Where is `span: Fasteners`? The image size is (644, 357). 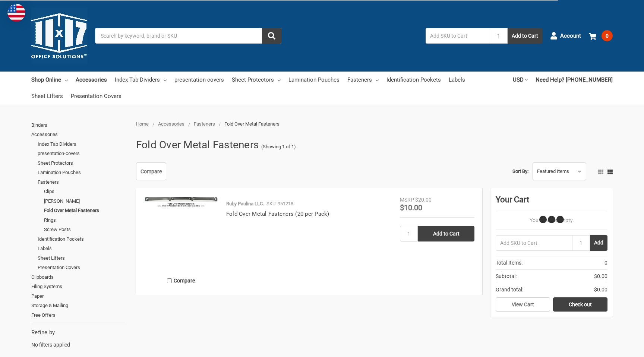 span: Fasteners is located at coordinates (204, 124).